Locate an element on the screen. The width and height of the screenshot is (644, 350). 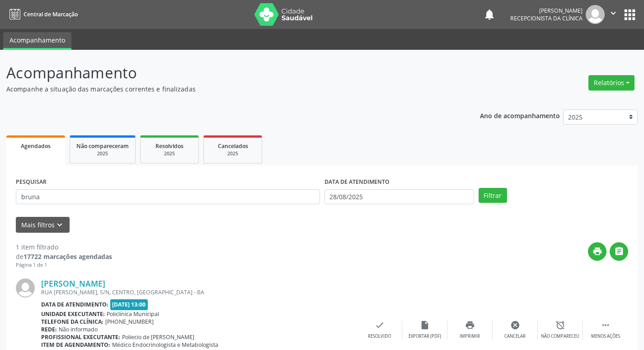
span: Policlínica Municipal is located at coordinates (133, 314).